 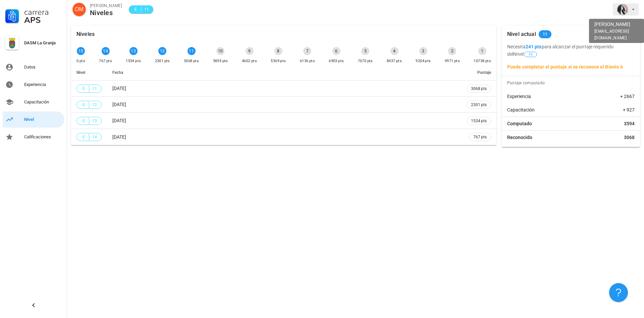 I want to click on div: 3, so click(x=423, y=51).